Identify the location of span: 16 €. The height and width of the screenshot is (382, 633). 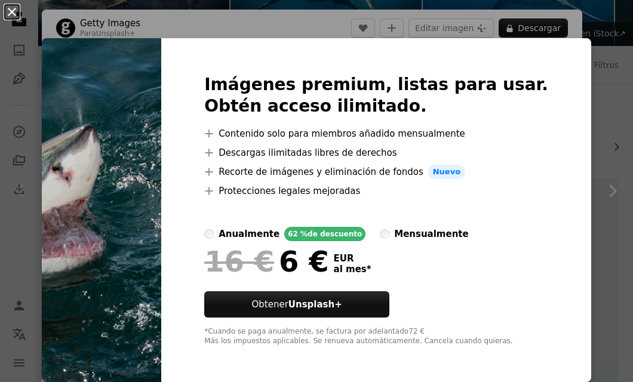
(239, 261).